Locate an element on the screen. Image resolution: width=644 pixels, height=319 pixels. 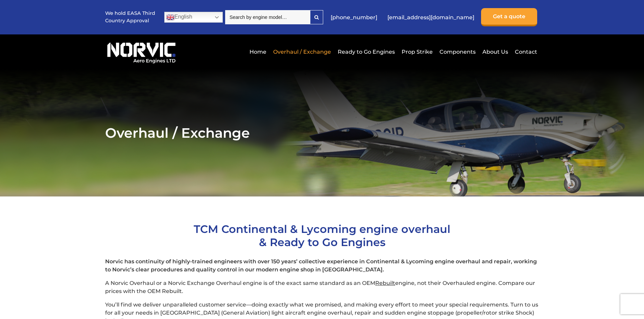
h2: Overhaul / Exchange is located at coordinates (322, 133).